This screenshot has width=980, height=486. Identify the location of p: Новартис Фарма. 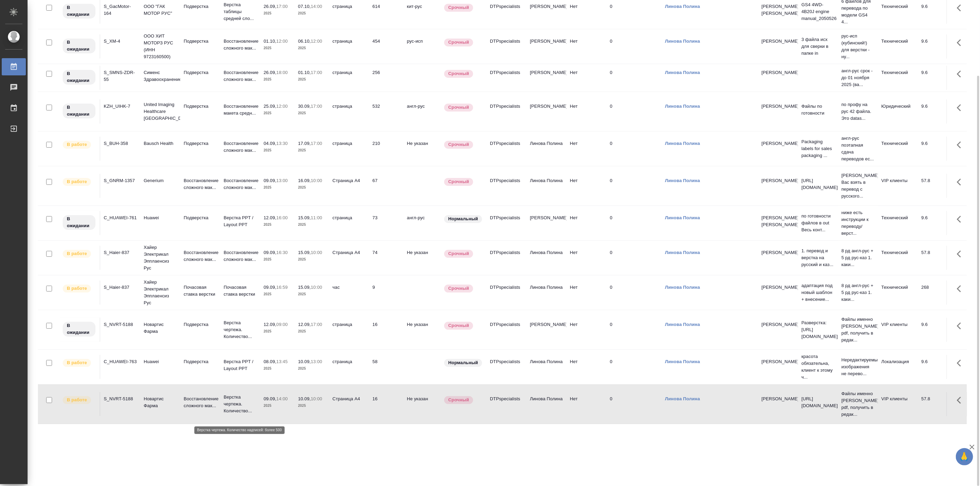
(160, 328).